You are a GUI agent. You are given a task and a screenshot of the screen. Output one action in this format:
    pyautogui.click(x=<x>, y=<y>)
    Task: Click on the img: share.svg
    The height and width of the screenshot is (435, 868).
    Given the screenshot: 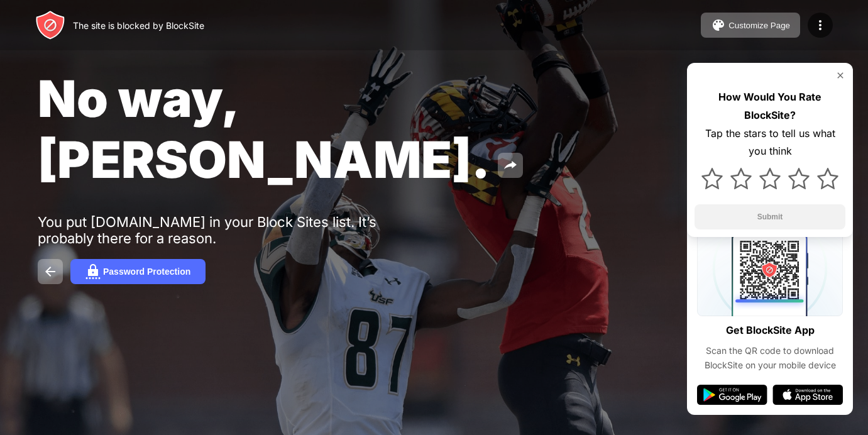 What is the action you would take?
    pyautogui.click(x=510, y=165)
    